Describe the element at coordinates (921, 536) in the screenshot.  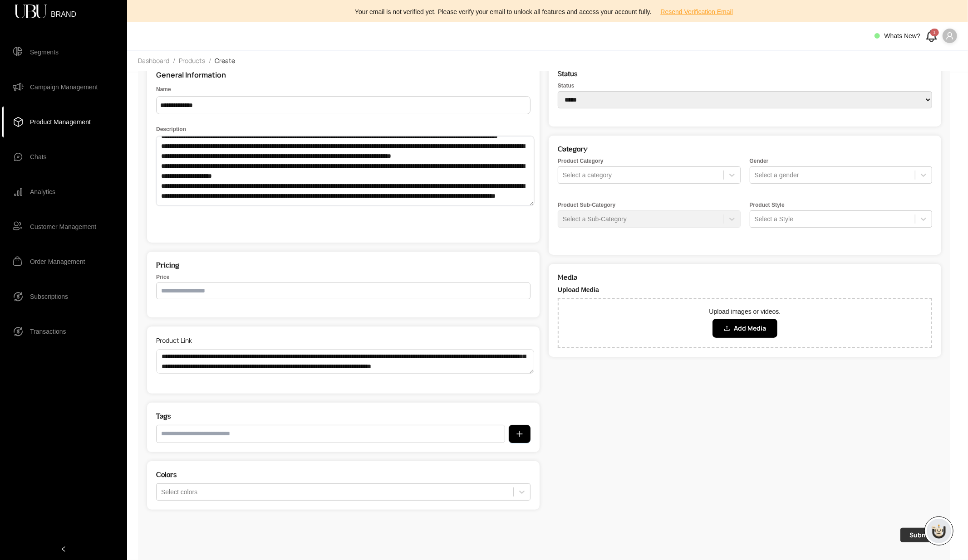
I see `button: Submit` at that location.